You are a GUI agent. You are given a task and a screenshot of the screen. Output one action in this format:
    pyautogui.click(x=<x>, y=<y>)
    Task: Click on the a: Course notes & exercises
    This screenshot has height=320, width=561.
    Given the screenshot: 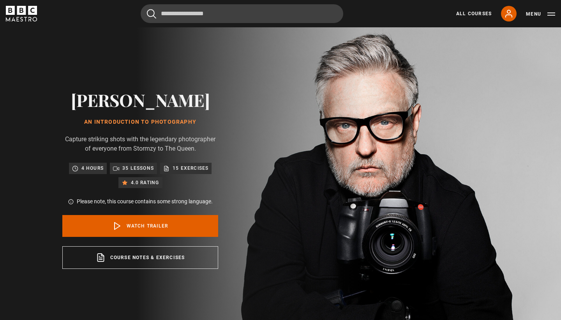 What is the action you would take?
    pyautogui.click(x=140, y=257)
    